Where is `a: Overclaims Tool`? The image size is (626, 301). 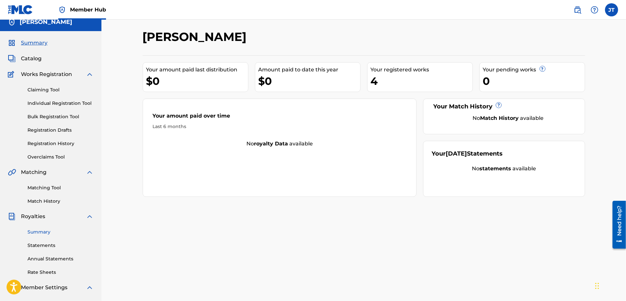 a: Overclaims Tool is located at coordinates (61, 157).